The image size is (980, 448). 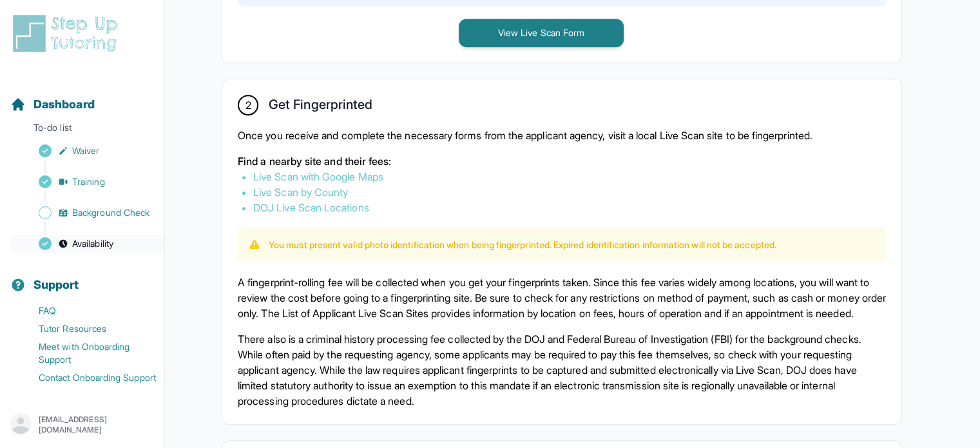 I want to click on a: Tutor Resources, so click(x=87, y=329).